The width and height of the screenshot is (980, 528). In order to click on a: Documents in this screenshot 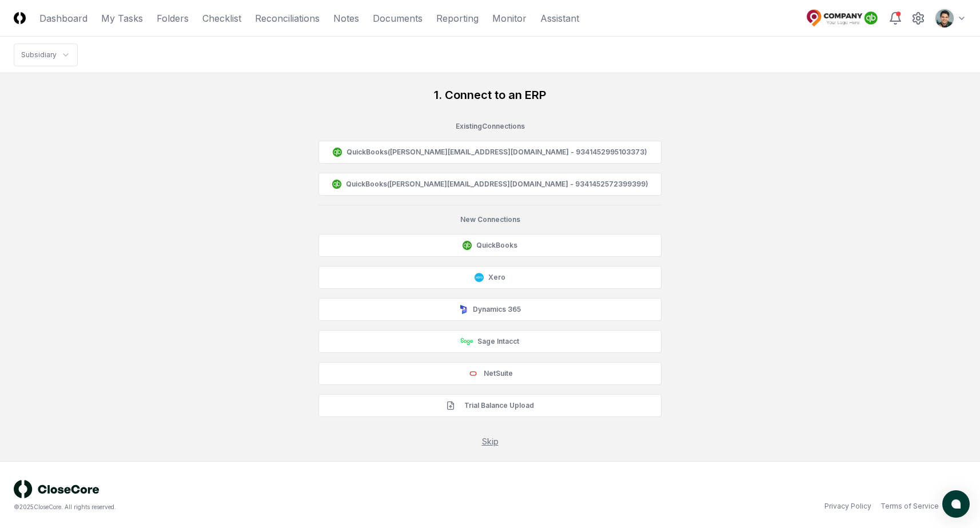, I will do `click(398, 19)`.